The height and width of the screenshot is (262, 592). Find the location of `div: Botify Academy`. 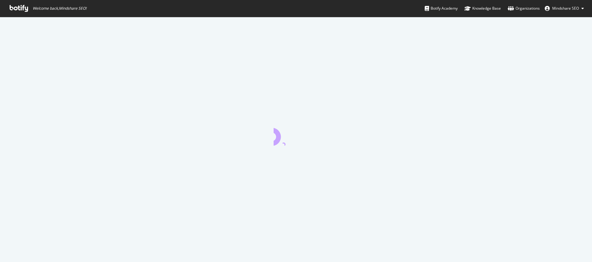

div: Botify Academy is located at coordinates (441, 8).